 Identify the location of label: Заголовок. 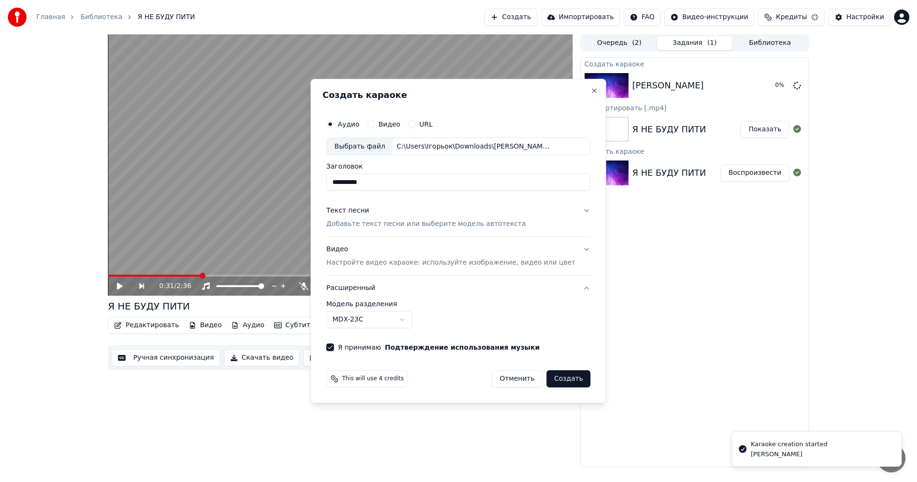
(458, 167).